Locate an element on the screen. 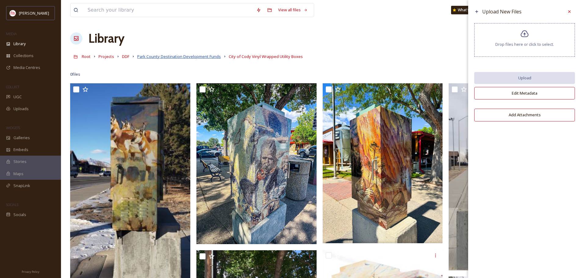 The image size is (581, 278). span: 0 file s is located at coordinates (75, 74).